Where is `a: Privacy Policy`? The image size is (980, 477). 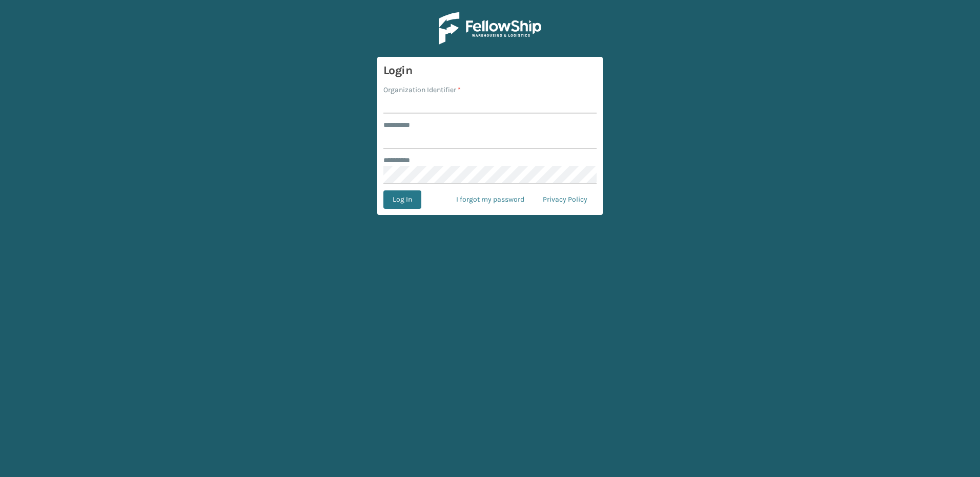 a: Privacy Policy is located at coordinates (565, 200).